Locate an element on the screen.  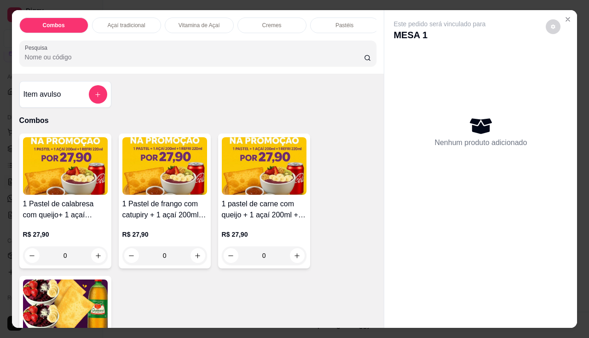
p: Este pedido será vinculado para is located at coordinates (439, 24).